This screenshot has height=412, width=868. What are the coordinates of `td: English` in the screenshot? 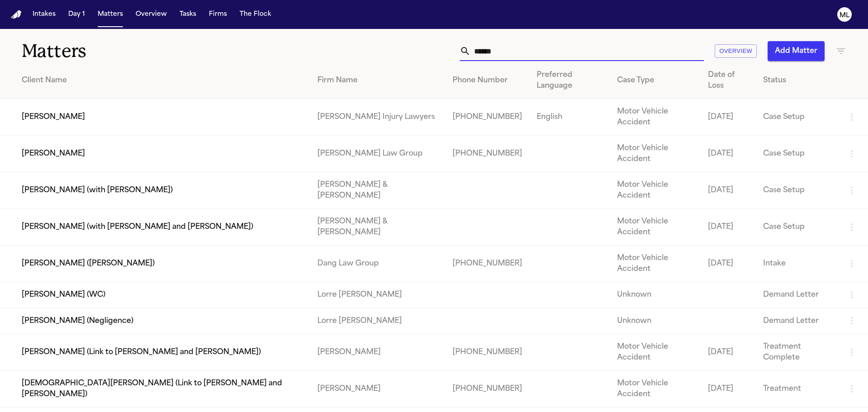 It's located at (570, 117).